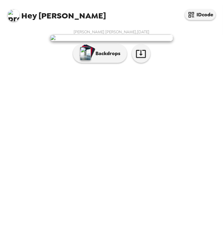 This screenshot has height=234, width=223. Describe the element at coordinates (29, 16) in the screenshot. I see `span: Hey` at that location.